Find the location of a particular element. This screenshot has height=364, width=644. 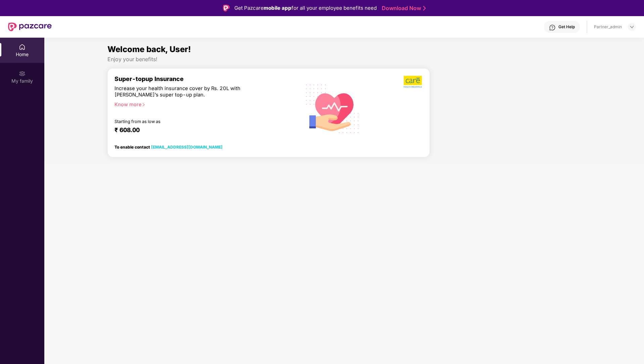

img: svg+xml;base64,PHN2ZyBpZD0iRHJvcGRvd24tMzJ4MzIiIHhtbG5zPSJodHRwOi8vd3d3LnczLm9yZy8yMDAwL3N2ZyIgd2... is located at coordinates (632, 27).